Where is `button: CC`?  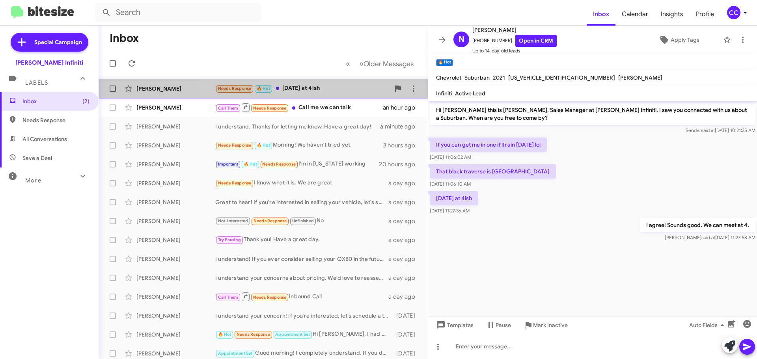
button: CC is located at coordinates (735, 13).